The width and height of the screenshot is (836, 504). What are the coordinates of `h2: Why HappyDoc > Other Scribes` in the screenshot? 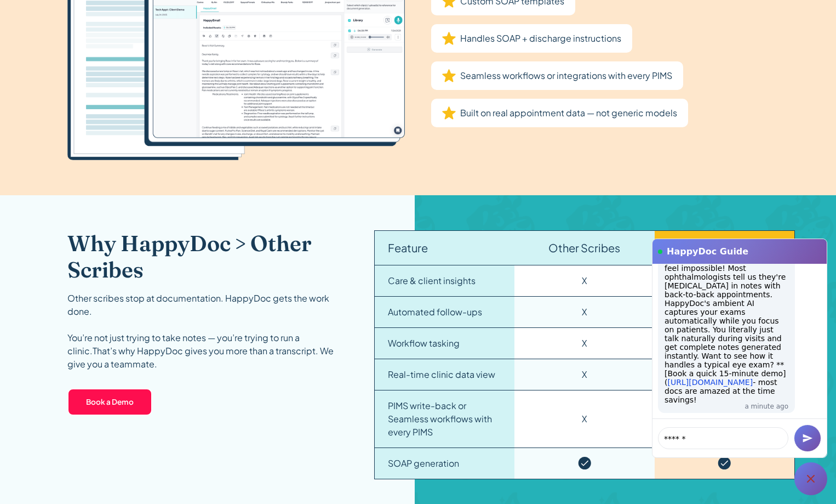 It's located at (208, 256).